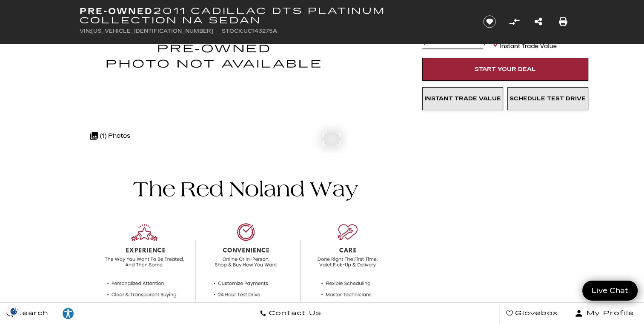 This screenshot has width=644, height=324. I want to click on a: Glovebox, so click(532, 314).